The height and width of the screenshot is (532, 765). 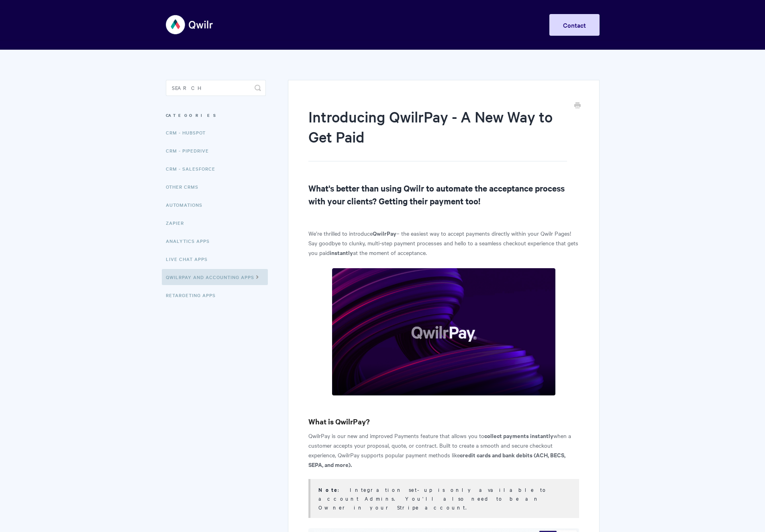 What do you see at coordinates (185, 187) in the screenshot?
I see `a: Other CRMs` at bounding box center [185, 187].